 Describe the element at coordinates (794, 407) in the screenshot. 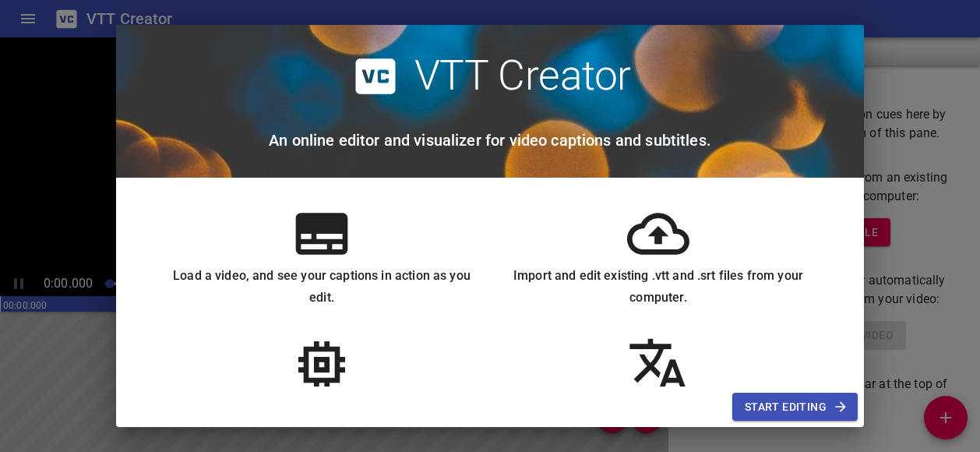

I see `button: Start Editing` at that location.